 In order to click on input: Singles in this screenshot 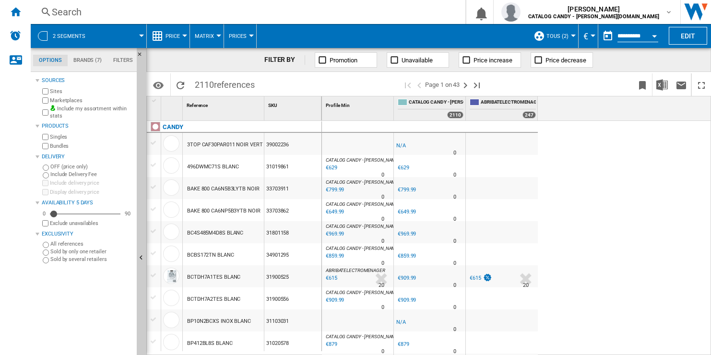, I will do `click(45, 137)`.